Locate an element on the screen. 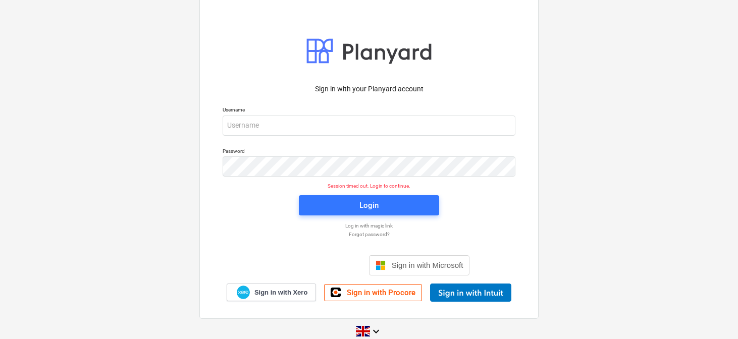 The width and height of the screenshot is (738, 339). img: Microsoft logo is located at coordinates (381, 266).